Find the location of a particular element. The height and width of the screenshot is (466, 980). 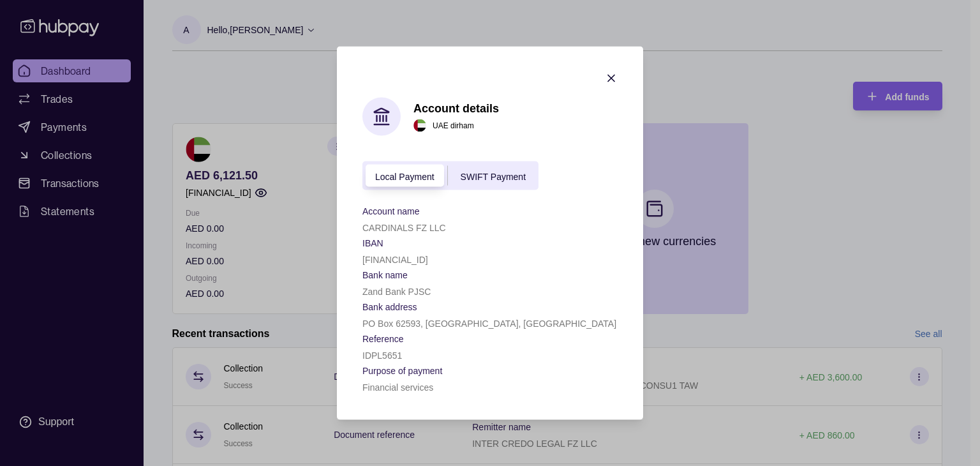

p: Reference is located at coordinates (383, 339).